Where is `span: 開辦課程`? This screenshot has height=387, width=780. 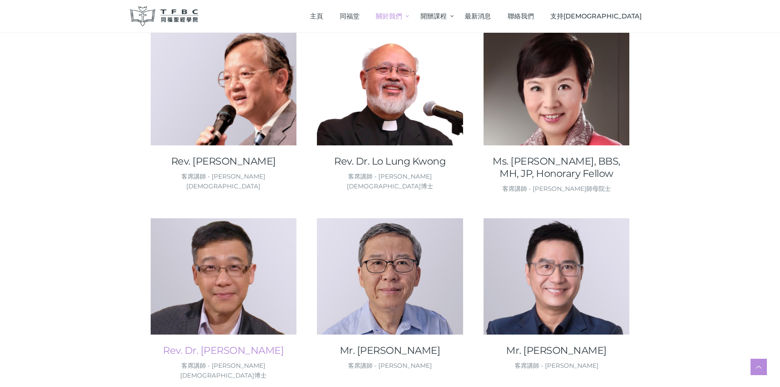 span: 開辦課程 is located at coordinates (434, 16).